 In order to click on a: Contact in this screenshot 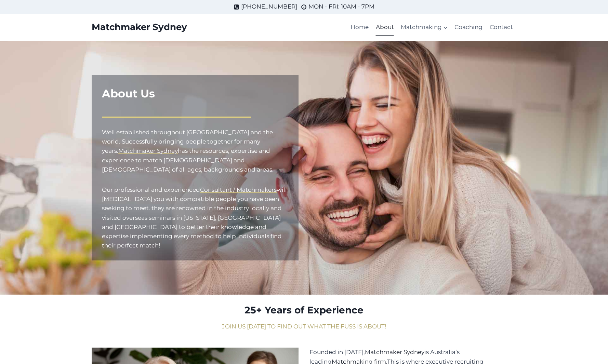, I will do `click(502, 27)`.